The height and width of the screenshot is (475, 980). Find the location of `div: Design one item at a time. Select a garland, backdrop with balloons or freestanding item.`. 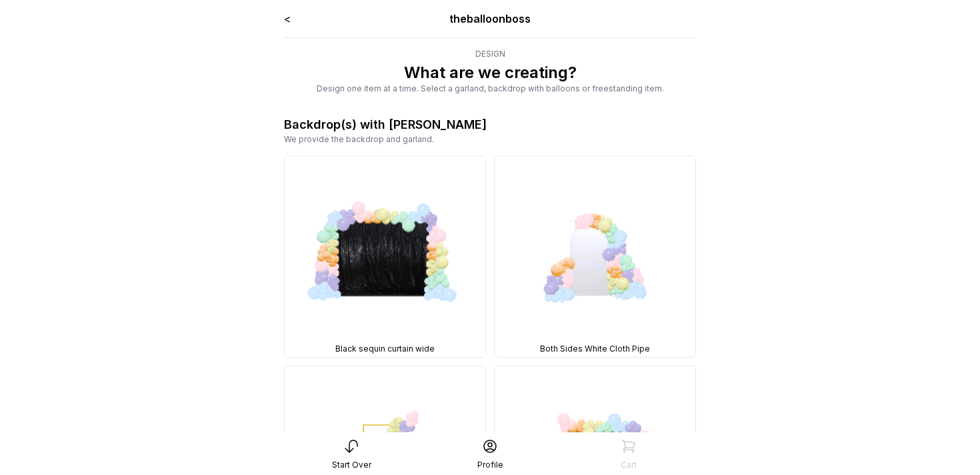

div: Design one item at a time. Select a garland, backdrop with balloons or freestanding item. is located at coordinates (490, 89).